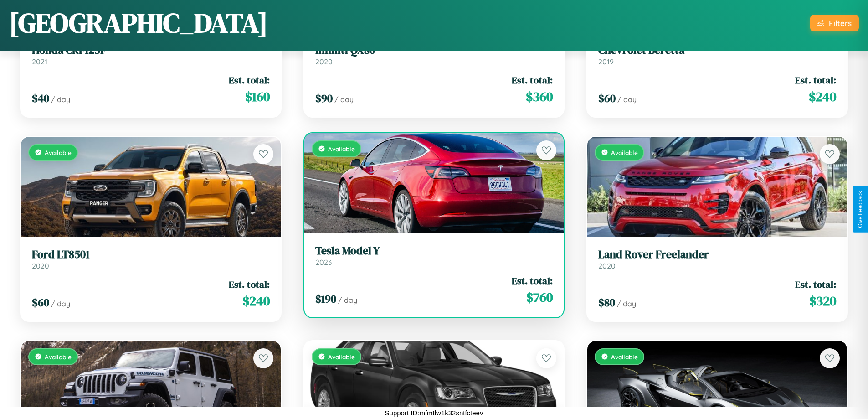 The height and width of the screenshot is (419, 868). I want to click on div: Filters, so click(840, 23).